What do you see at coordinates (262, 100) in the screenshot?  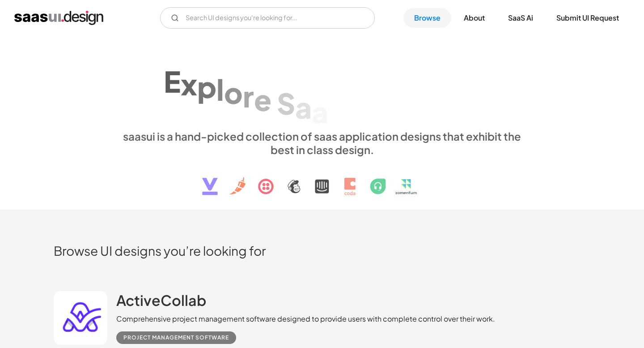 I see `div: e` at bounding box center [262, 100].